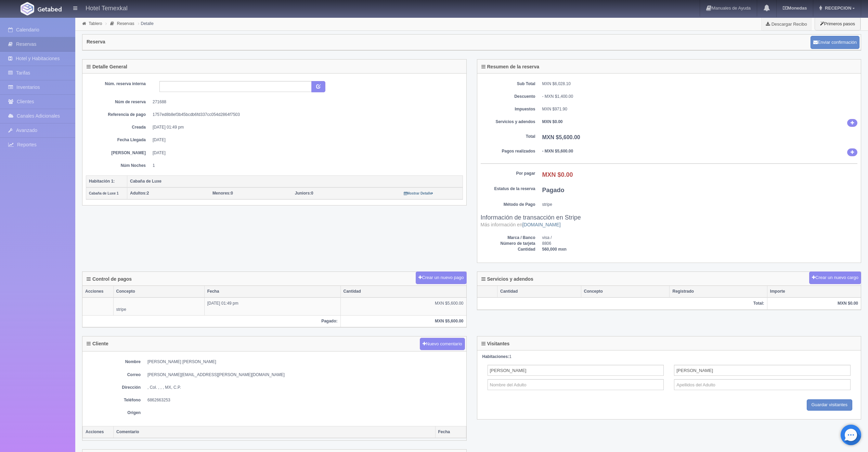 The height and width of the screenshot is (452, 868). What do you see at coordinates (113, 387) in the screenshot?
I see `dt: Dirección` at bounding box center [113, 387].